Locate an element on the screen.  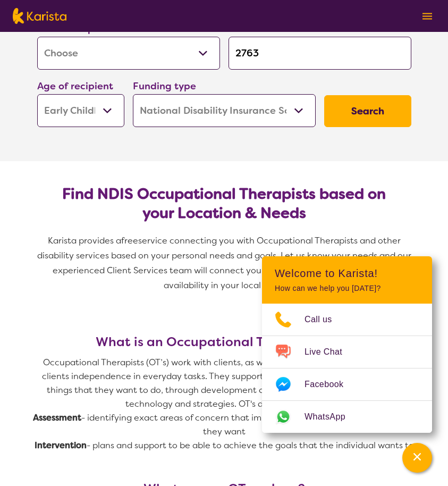
label: Age of recipient is located at coordinates (75, 86).